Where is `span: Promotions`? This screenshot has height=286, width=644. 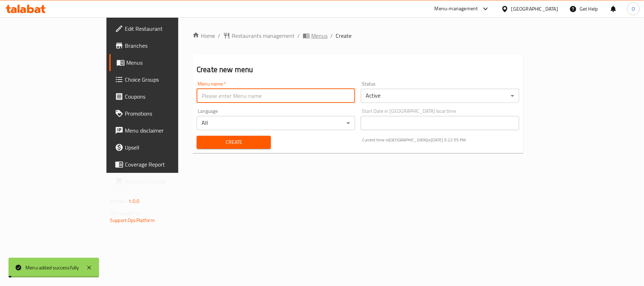 span: Promotions is located at coordinates (166, 113).